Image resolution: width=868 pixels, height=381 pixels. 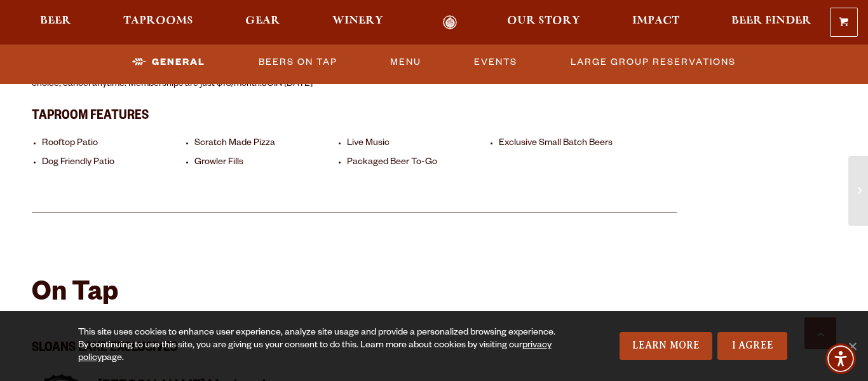 What do you see at coordinates (358, 21) in the screenshot?
I see `span: Winery` at bounding box center [358, 21].